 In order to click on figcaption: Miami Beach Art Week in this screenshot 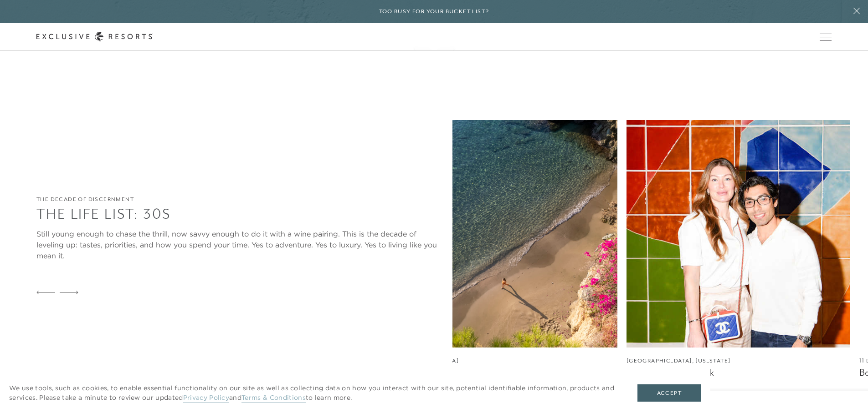, I will do `click(738, 373)`.